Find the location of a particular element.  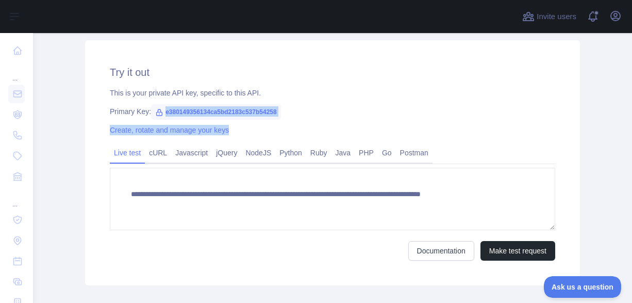

a: NodeJS is located at coordinates (258, 153).